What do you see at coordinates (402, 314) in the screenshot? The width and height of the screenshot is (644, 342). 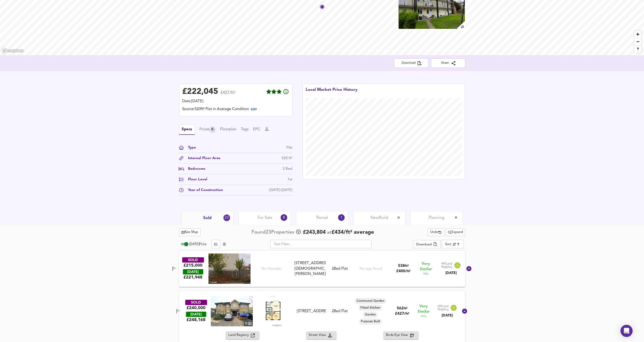 I see `span: £ 427` at bounding box center [402, 314].